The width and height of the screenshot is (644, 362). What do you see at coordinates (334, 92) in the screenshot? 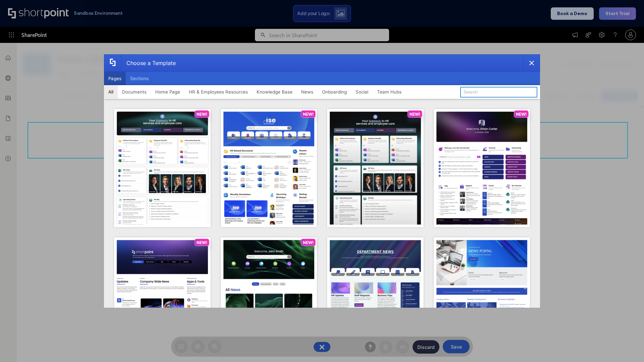
I see `button: Onboarding` at bounding box center [334, 92].